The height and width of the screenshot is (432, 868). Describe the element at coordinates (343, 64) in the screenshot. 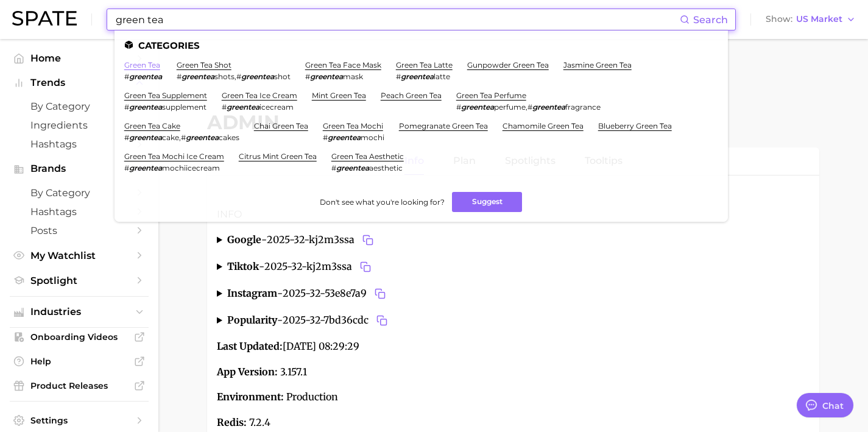

I see `a: green tea face mask` at that location.